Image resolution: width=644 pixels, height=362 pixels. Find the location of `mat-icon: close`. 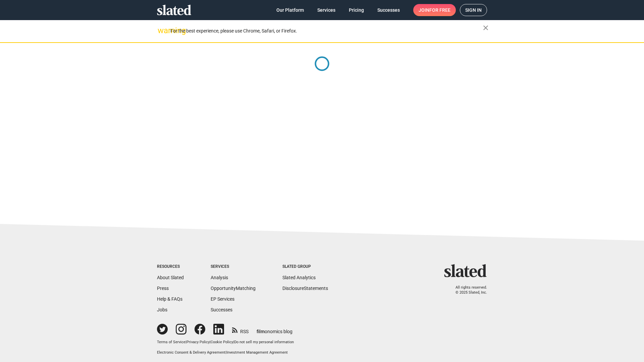

mat-icon: close is located at coordinates (485, 28).